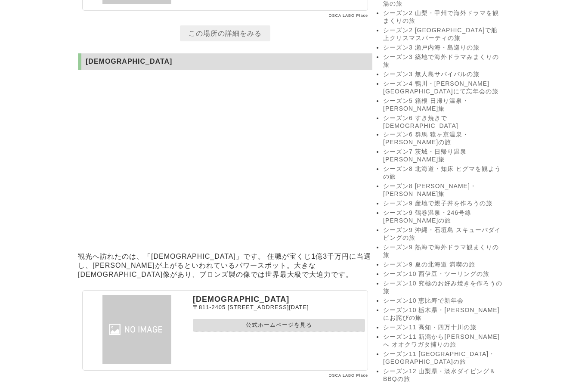 This screenshot has height=384, width=588. Describe the element at coordinates (443, 288) in the screenshot. I see `a: シーズン10 究極のお好み焼きを作ろうの旅` at that location.